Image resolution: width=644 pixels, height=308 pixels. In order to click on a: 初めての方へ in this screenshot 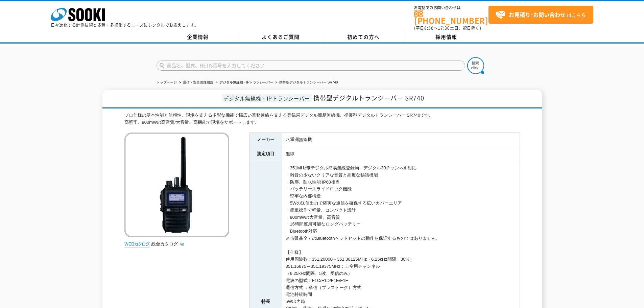, I will do `click(363, 37)`.